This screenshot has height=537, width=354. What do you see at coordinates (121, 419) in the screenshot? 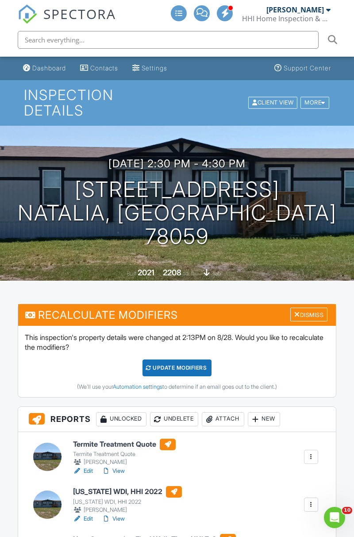
I see `div: Unlocked` at bounding box center [121, 419].